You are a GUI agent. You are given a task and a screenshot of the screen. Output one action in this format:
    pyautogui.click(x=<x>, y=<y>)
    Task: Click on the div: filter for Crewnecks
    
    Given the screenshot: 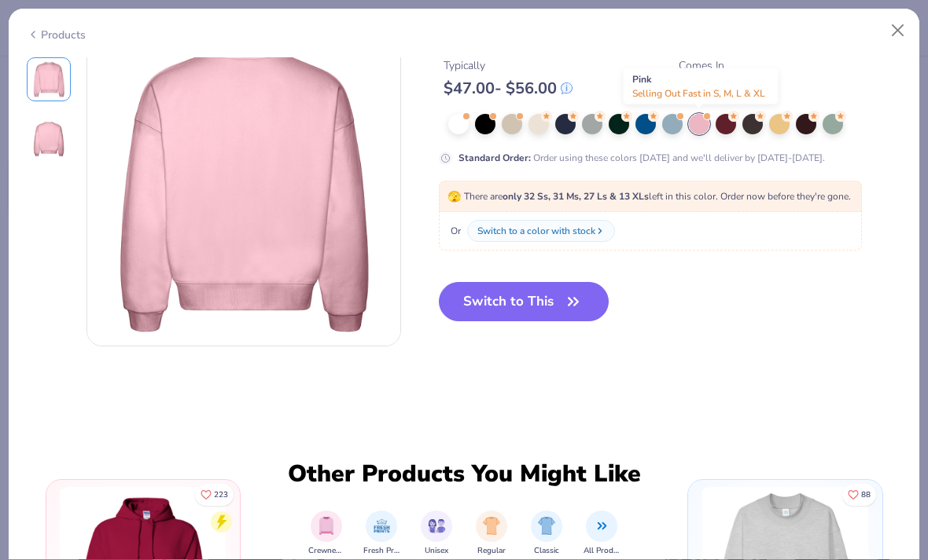 What is the action you would take?
    pyautogui.click(x=326, y=533)
    